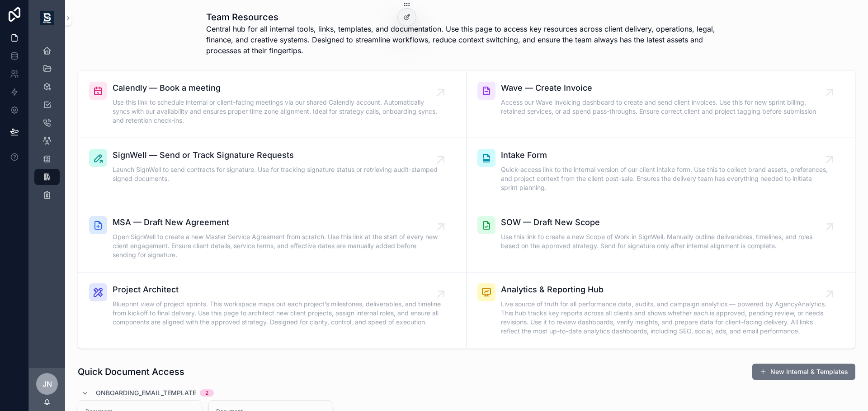  Describe the element at coordinates (660, 171) in the screenshot. I see `a: Intake FormQuick-access link to the internal version of our client intake form. Use this to colle...` at that location.